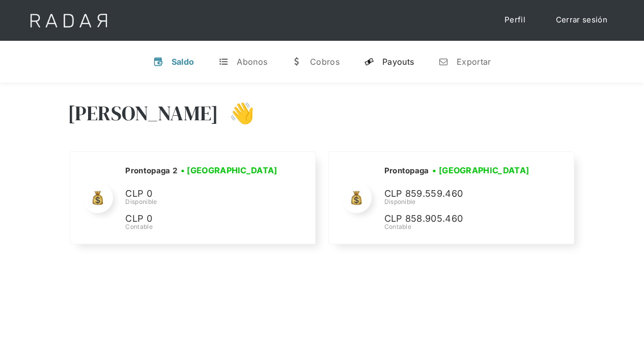 This screenshot has height=339, width=644. I want to click on div: Abonos, so click(252, 62).